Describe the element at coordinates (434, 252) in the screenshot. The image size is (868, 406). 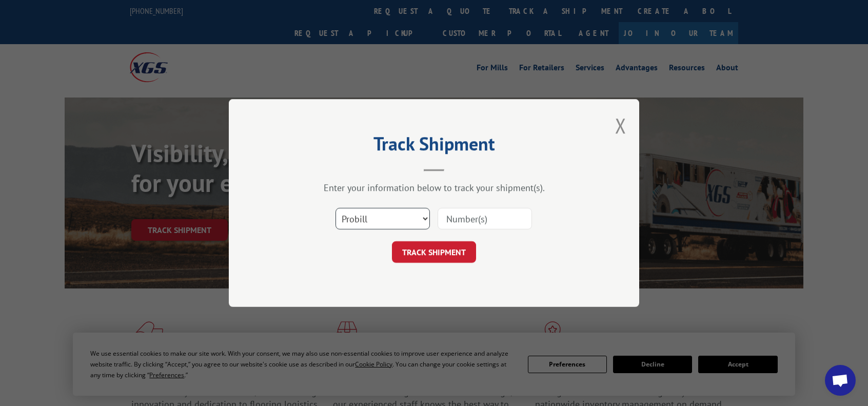
I see `button: TRACK SHIPMENT` at that location.